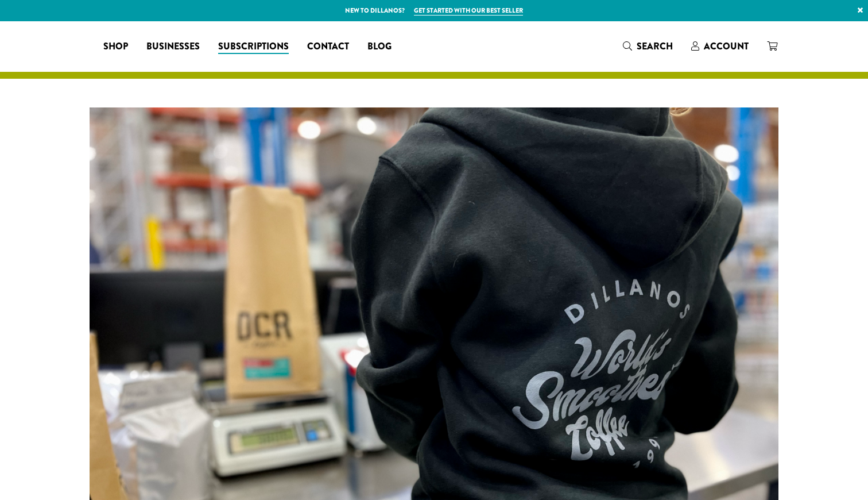  Describe the element at coordinates (647, 46) in the screenshot. I see `a: Search` at that location.